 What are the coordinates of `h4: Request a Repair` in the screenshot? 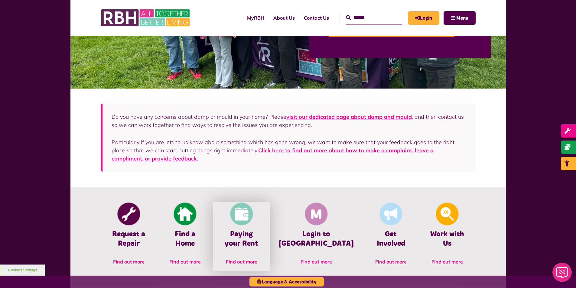 It's located at (129, 239).